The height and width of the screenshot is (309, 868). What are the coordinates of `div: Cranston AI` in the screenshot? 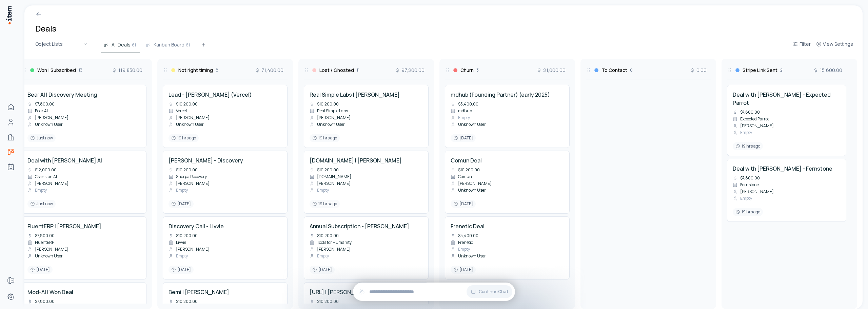 It's located at (42, 177).